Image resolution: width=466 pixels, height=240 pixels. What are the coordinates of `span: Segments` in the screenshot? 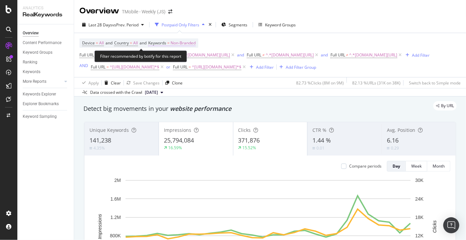 It's located at (238, 25).